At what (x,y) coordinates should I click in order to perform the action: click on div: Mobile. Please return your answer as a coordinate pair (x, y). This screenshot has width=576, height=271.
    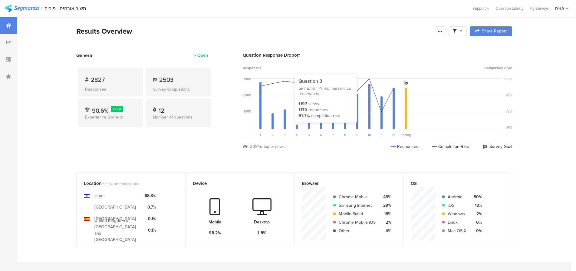
    Looking at the image, I should click on (215, 222).